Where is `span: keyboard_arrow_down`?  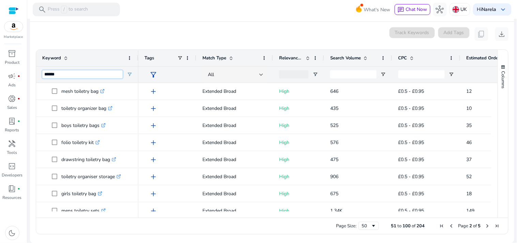 span: keyboard_arrow_down is located at coordinates (503, 10).